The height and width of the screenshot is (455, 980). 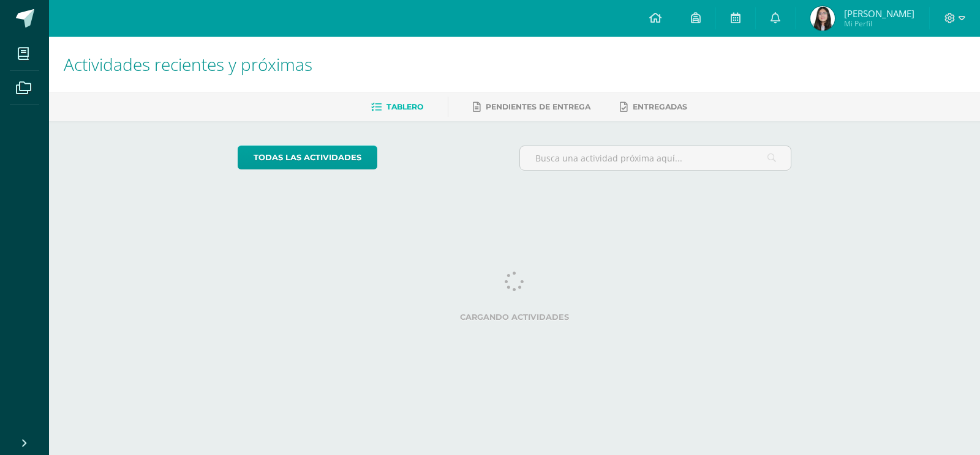 What do you see at coordinates (531, 107) in the screenshot?
I see `a: Pendientes de entrega` at bounding box center [531, 107].